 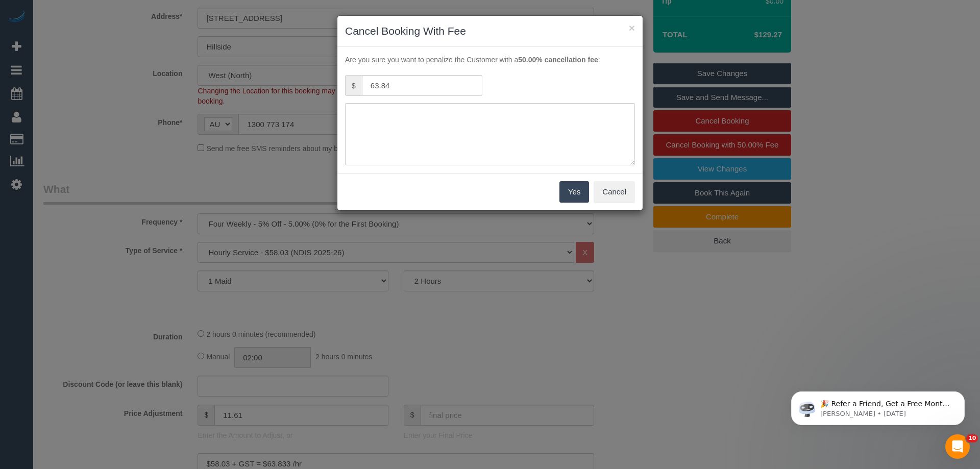 What do you see at coordinates (490, 113) in the screenshot?
I see `sui-modal: Cancel Booking With Fee` at bounding box center [490, 113].